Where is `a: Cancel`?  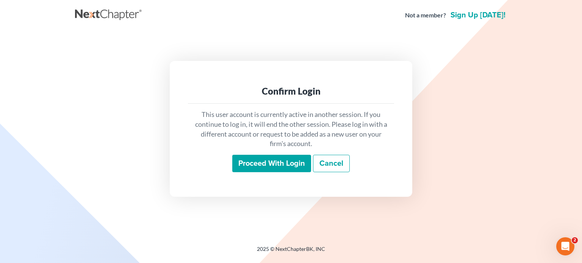 a: Cancel is located at coordinates (331, 164).